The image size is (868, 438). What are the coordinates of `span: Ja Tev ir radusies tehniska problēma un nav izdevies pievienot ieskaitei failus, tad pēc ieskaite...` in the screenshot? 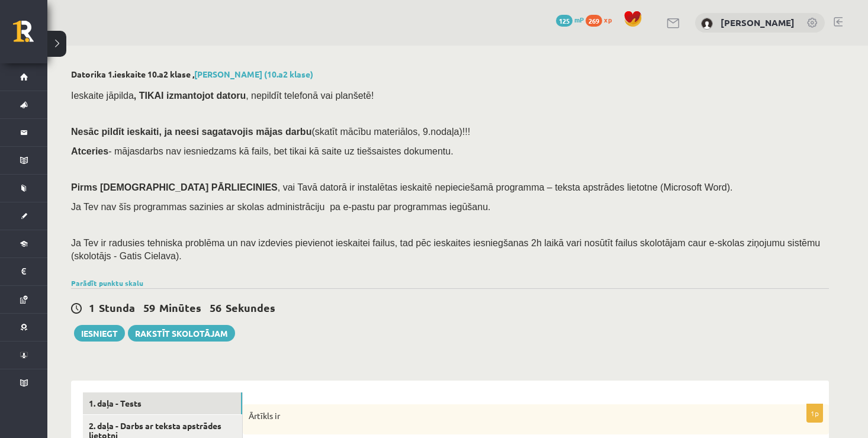 It's located at (445, 249).